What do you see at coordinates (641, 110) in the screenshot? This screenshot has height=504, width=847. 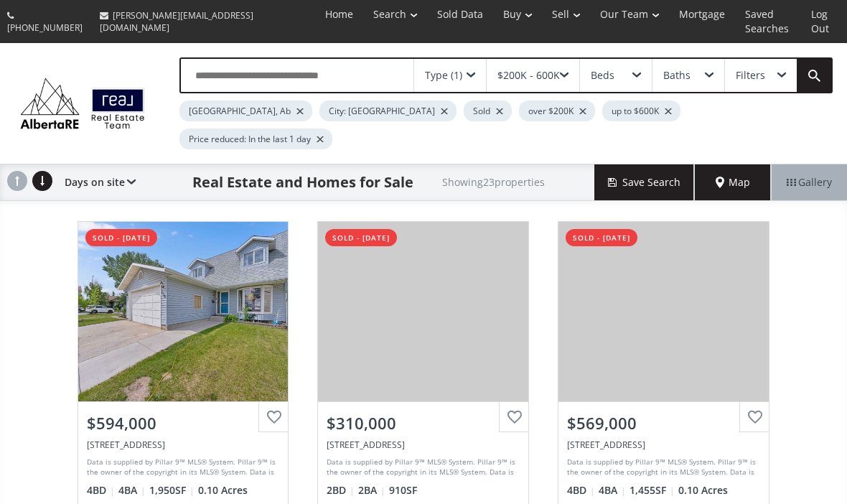 I see `div: up to $600K` at bounding box center [641, 110].